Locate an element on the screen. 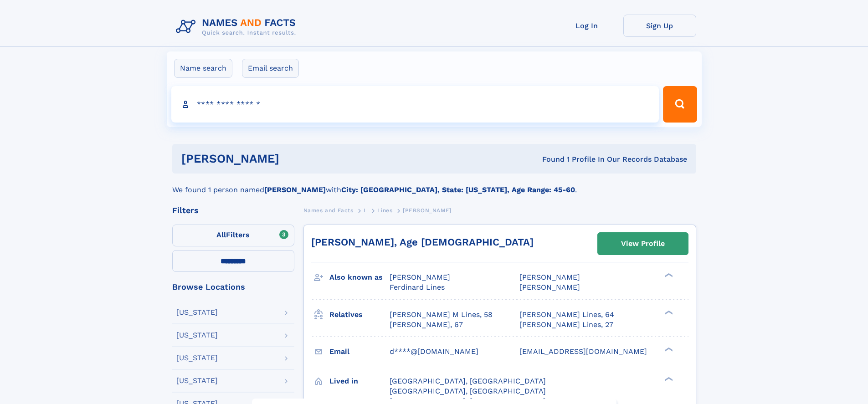 This screenshot has width=868, height=404. span: L is located at coordinates (366, 211).